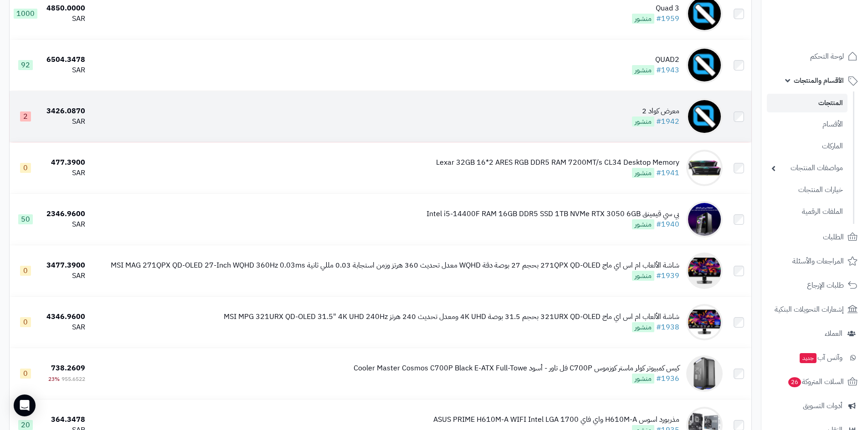 This screenshot has height=430, width=868. What do you see at coordinates (26, 425) in the screenshot?
I see `span: 20` at bounding box center [26, 425].